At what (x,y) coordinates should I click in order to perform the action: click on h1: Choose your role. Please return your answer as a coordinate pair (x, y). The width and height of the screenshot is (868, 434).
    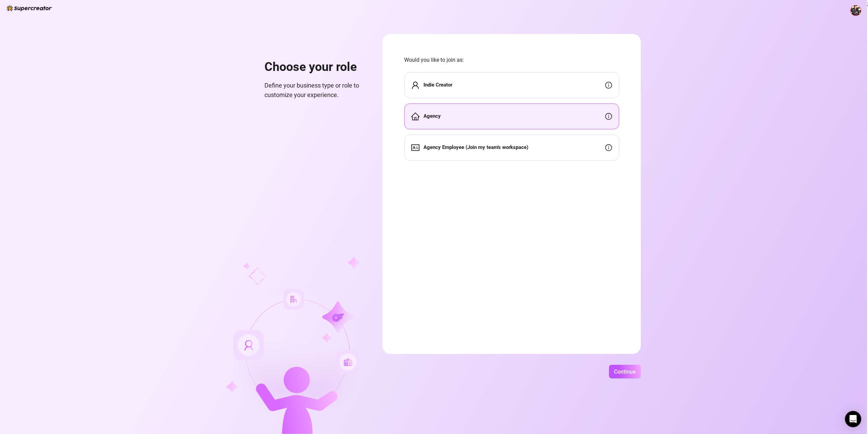
    Looking at the image, I should click on (315, 67).